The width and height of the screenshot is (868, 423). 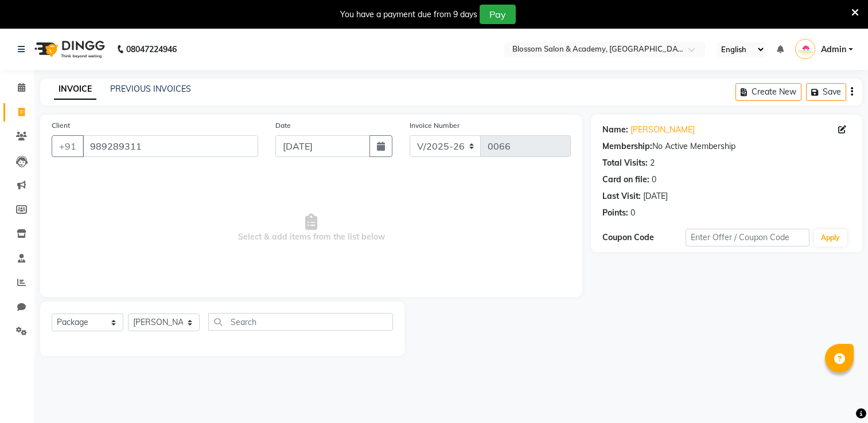 I want to click on label: Date, so click(x=283, y=126).